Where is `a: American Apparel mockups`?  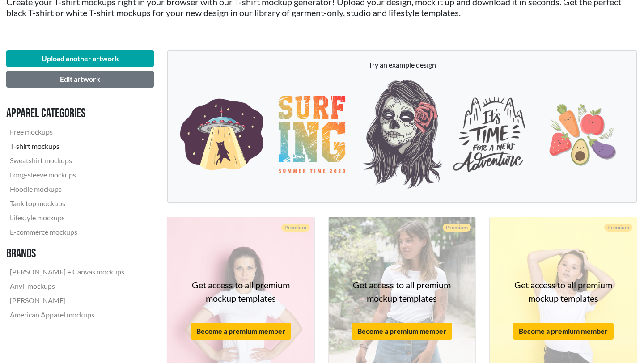 a: American Apparel mockups is located at coordinates (67, 315).